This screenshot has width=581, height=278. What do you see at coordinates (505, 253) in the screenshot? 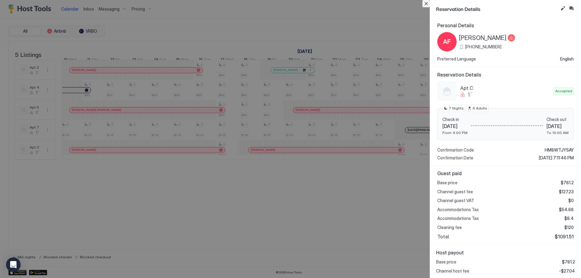
I see `span: Host payout` at bounding box center [505, 253].